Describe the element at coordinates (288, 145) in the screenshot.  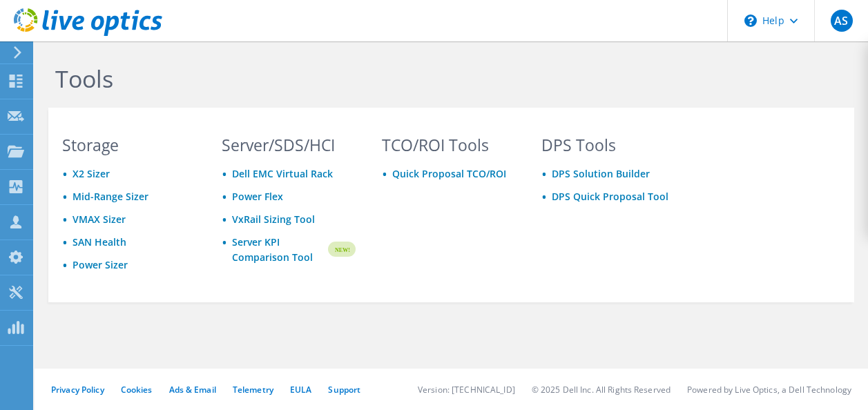
I see `h3: Server/SDS/HCI` at that location.